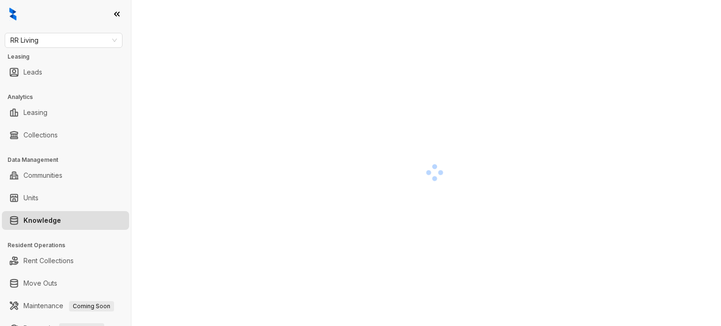  Describe the element at coordinates (40, 284) in the screenshot. I see `a: Move Outs` at that location.